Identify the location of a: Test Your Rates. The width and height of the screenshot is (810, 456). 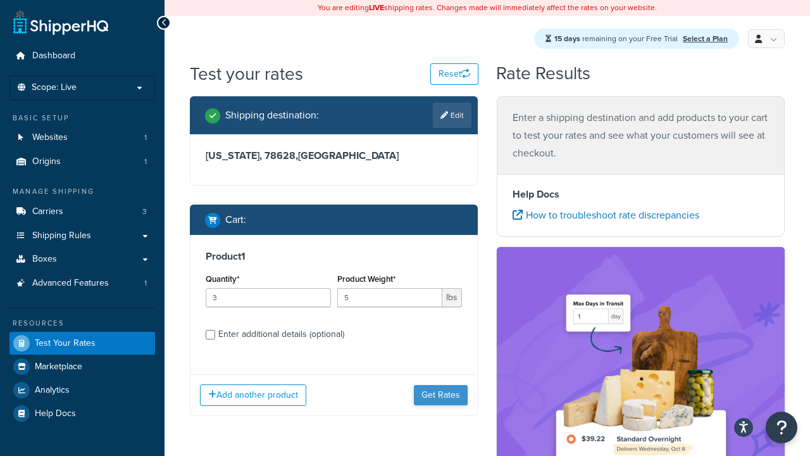
(82, 343).